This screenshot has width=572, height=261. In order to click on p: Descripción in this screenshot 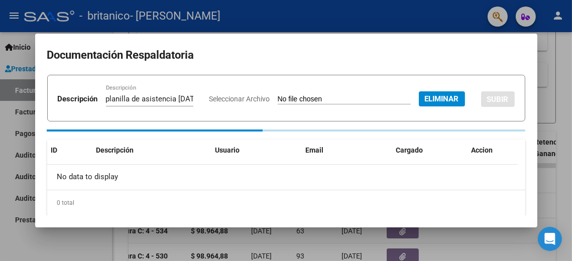, I will do `click(78, 99)`.